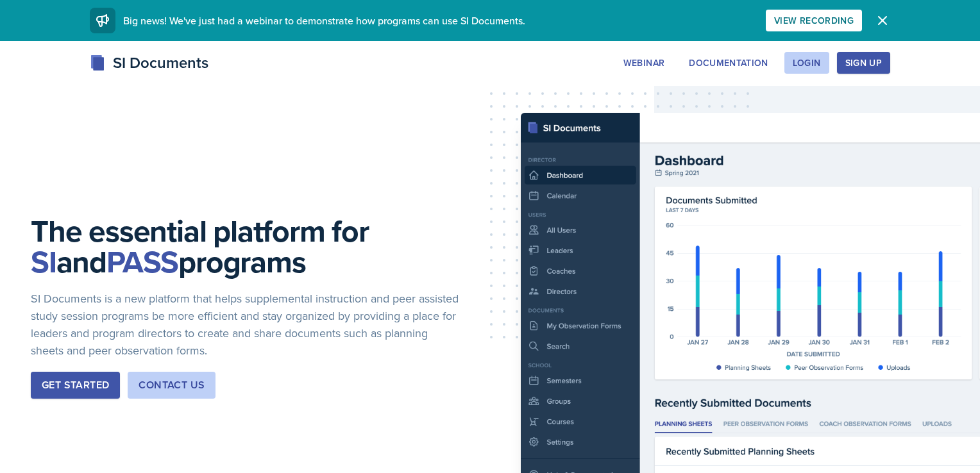 The width and height of the screenshot is (980, 473). What do you see at coordinates (171, 385) in the screenshot?
I see `button: Contact Us` at bounding box center [171, 385].